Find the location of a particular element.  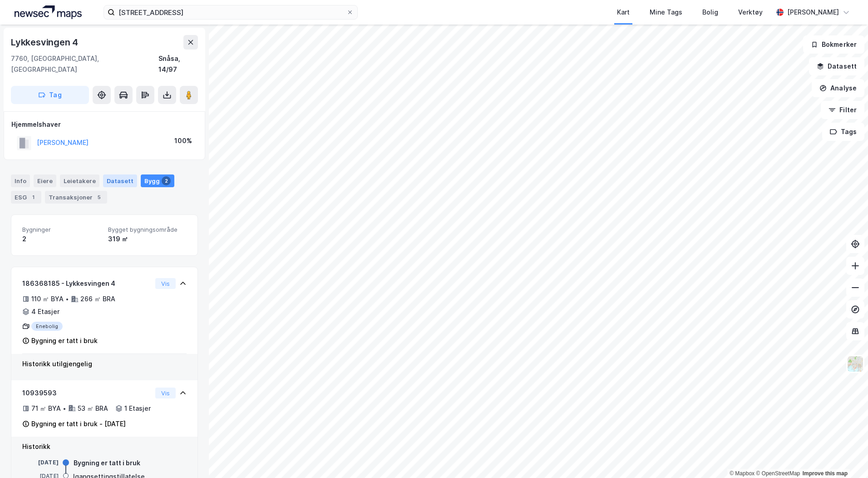

div: 71 ㎡ BYA is located at coordinates (46, 409).